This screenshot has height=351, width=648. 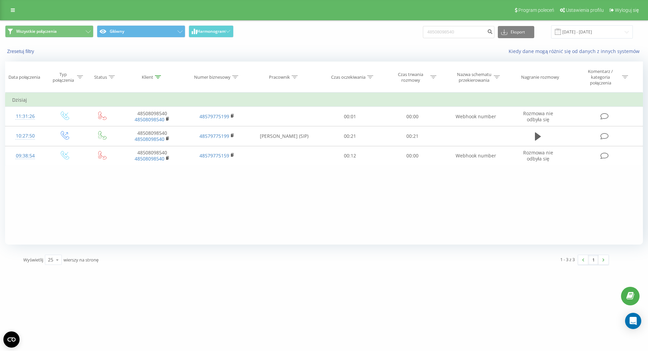 What do you see at coordinates (141, 31) in the screenshot?
I see `button: Główny` at bounding box center [141, 31].